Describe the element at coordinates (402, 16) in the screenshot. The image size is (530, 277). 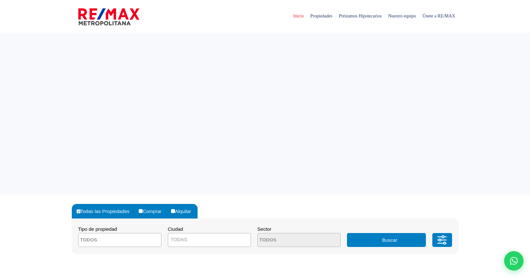
I see `span: Nuestro equipo` at that location.